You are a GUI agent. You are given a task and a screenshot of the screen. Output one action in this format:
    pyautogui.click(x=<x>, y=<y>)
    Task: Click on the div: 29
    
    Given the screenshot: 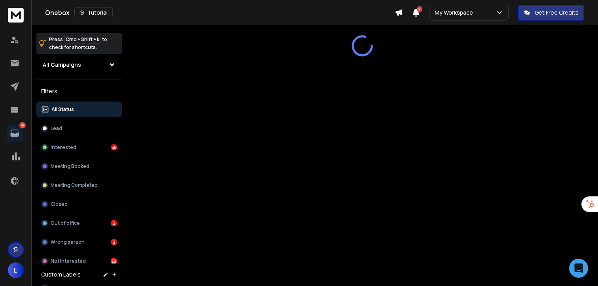 What is the action you would take?
    pyautogui.click(x=114, y=261)
    